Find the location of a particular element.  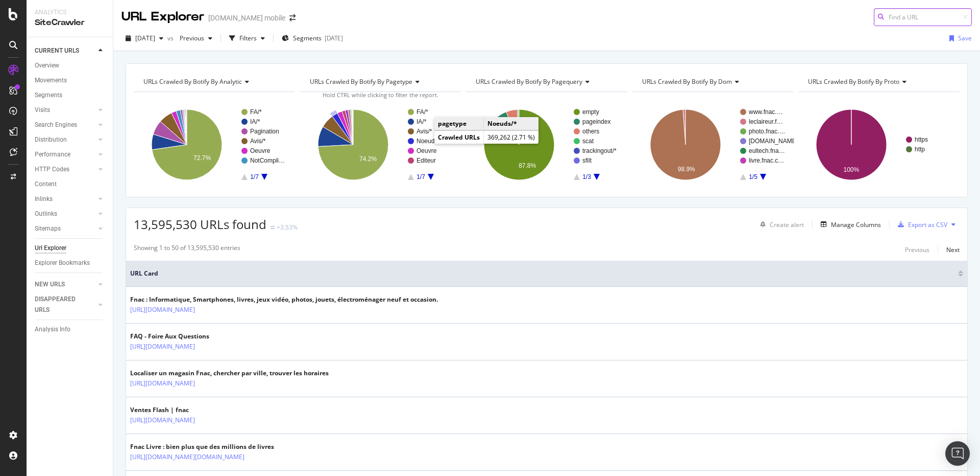

span: URLs Crawled By Botify By dom is located at coordinates (687, 82).